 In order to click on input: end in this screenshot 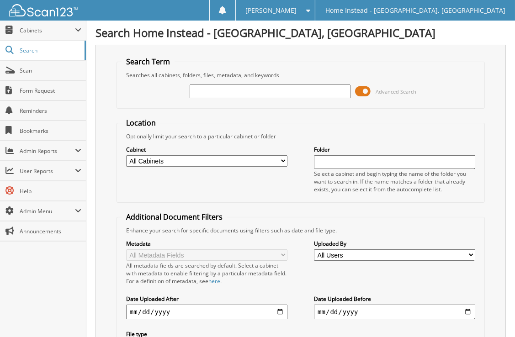, I will do `click(394, 312)`.